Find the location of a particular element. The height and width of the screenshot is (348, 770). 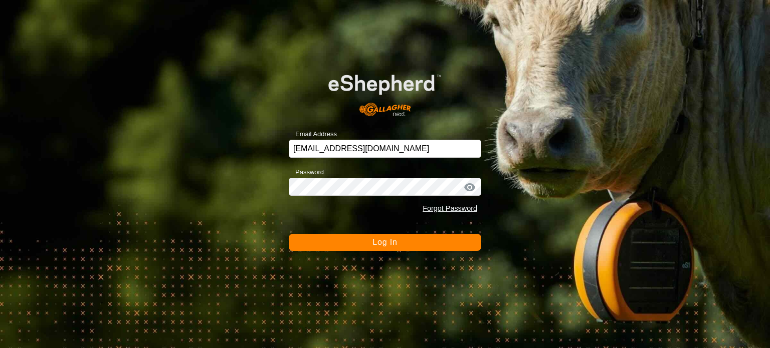

input: Email Address is located at coordinates (385, 149).